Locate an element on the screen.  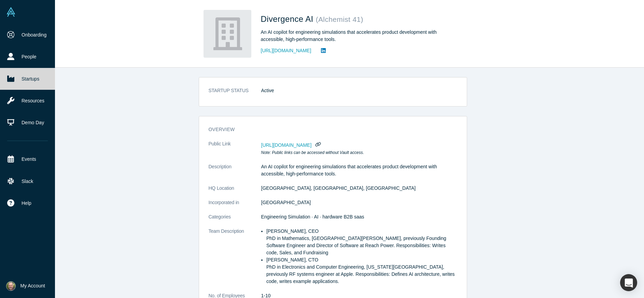
h3: overview is located at coordinates (328, 129).